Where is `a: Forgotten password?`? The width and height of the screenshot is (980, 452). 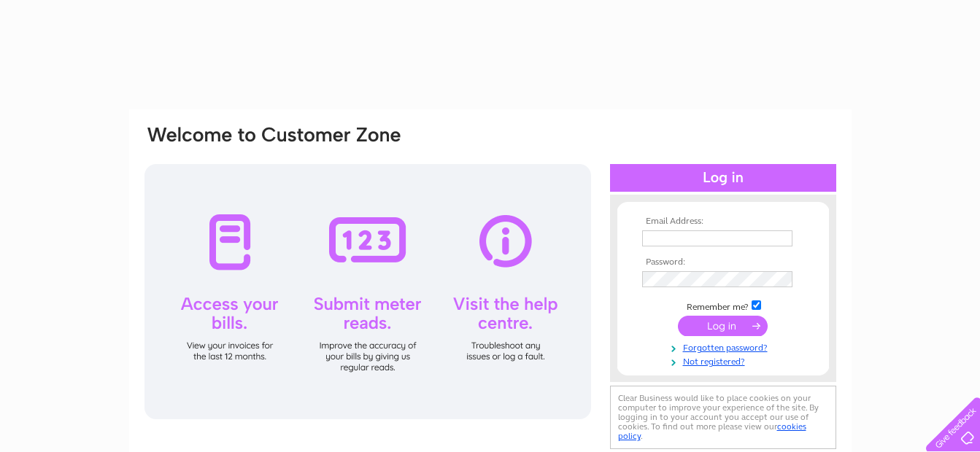 a: Forgotten password? is located at coordinates (724, 347).